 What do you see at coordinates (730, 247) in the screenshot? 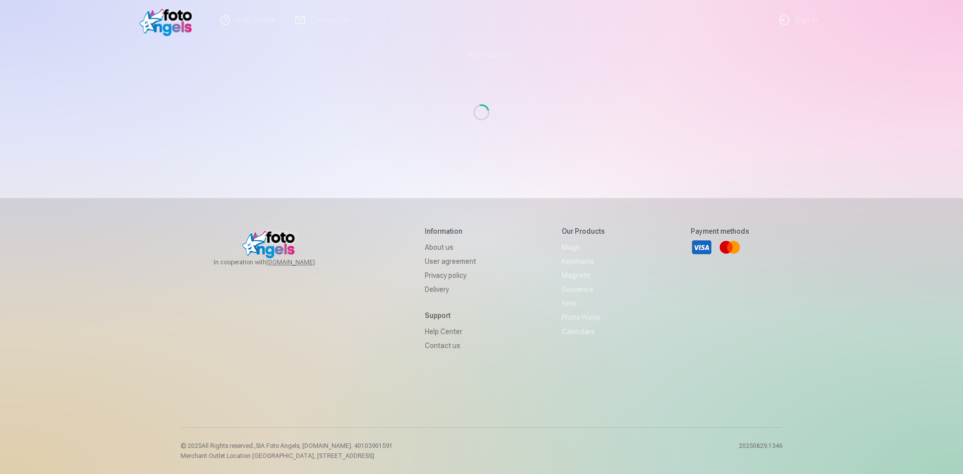
I see `a: Mastercard` at bounding box center [730, 247].